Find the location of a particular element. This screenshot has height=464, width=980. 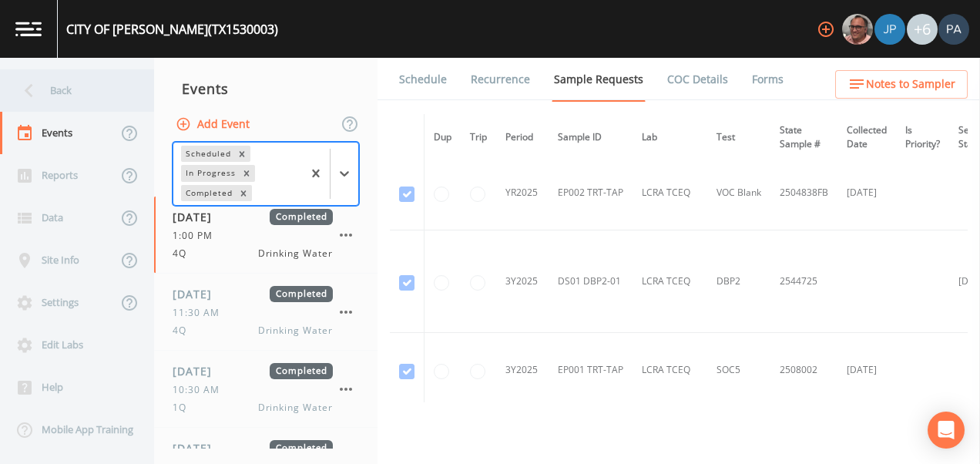

a: Forms is located at coordinates (768, 80).